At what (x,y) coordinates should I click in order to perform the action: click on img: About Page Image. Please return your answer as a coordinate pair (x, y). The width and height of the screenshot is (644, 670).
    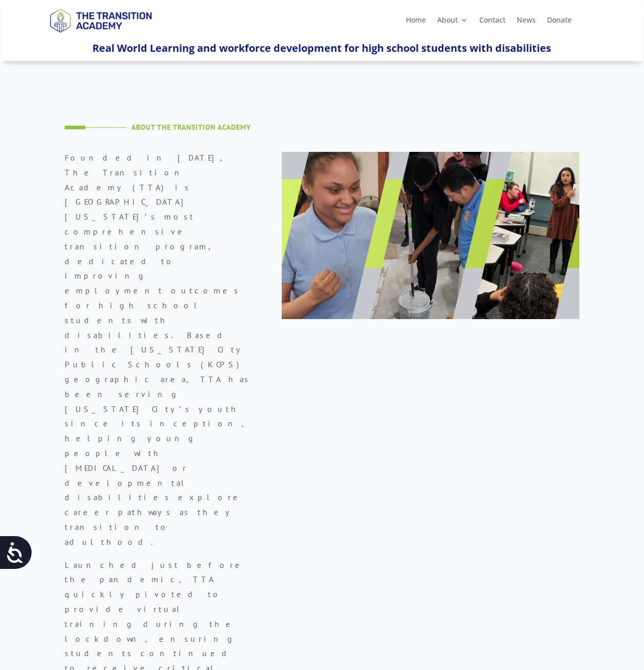
    Looking at the image, I should click on (430, 235).